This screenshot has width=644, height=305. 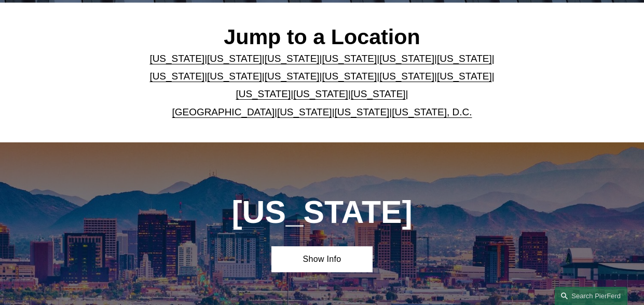 I want to click on h2: Jump to a Location, so click(x=322, y=37).